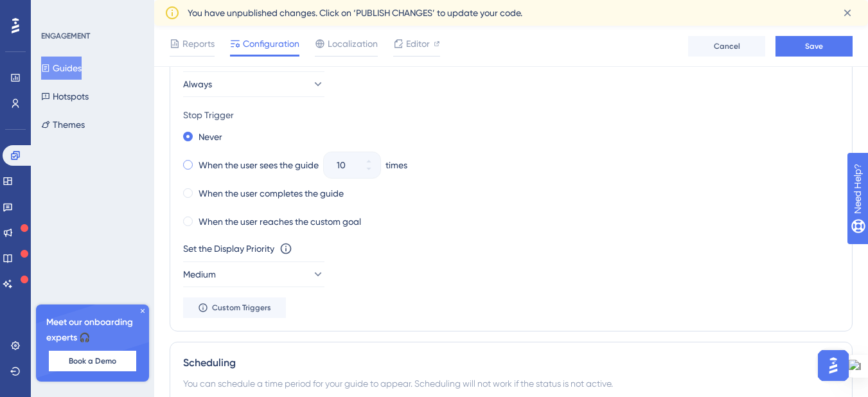 Image resolution: width=868 pixels, height=397 pixels. Describe the element at coordinates (66, 36) in the screenshot. I see `div: ENGAGEMENT` at that location.